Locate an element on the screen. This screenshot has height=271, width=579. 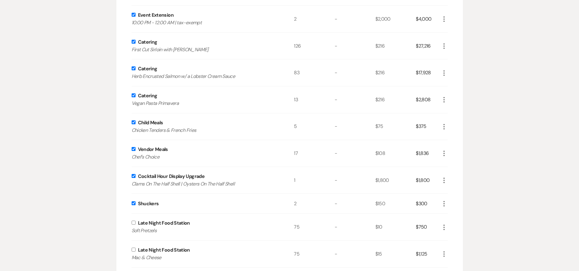
div: 13 is located at coordinates (314, 100).